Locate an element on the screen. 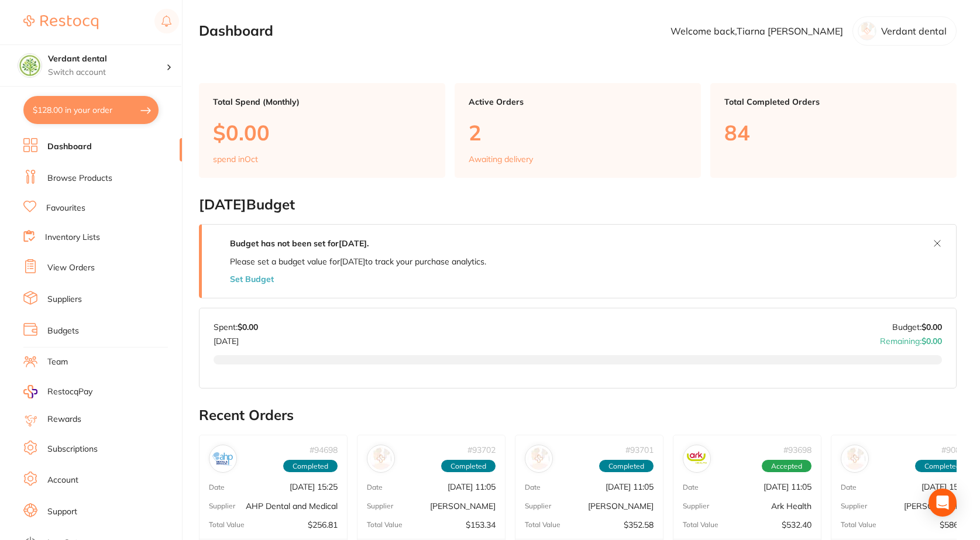 The width and height of the screenshot is (980, 540). p: 84 is located at coordinates (833, 132).